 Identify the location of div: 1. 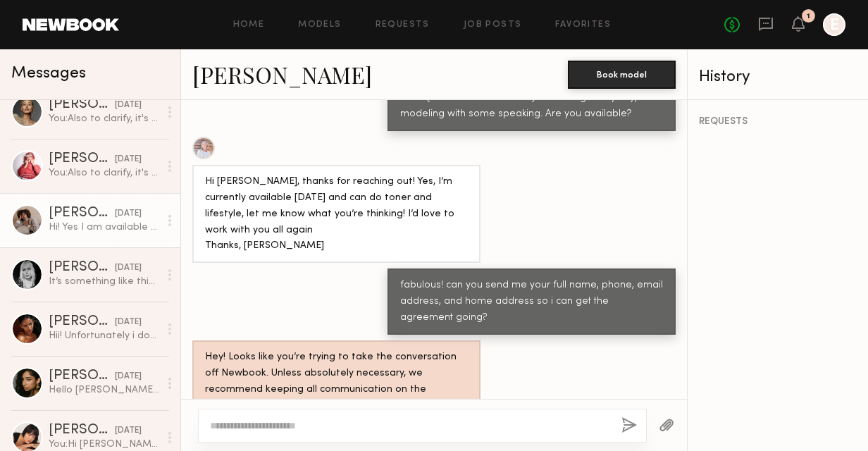
(808, 16).